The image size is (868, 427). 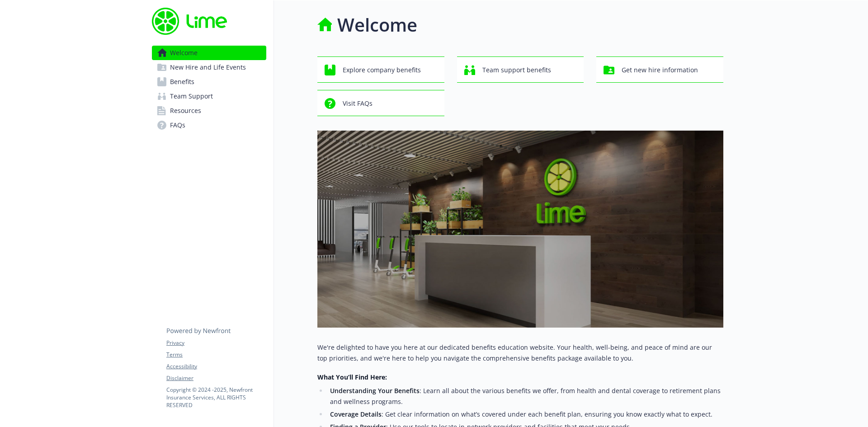 What do you see at coordinates (216, 398) in the screenshot?
I see `p: Copyright © 2024 - 2025 , Newfront Insurance Services, ALL RIGHTS RESERVED` at bounding box center [216, 398].